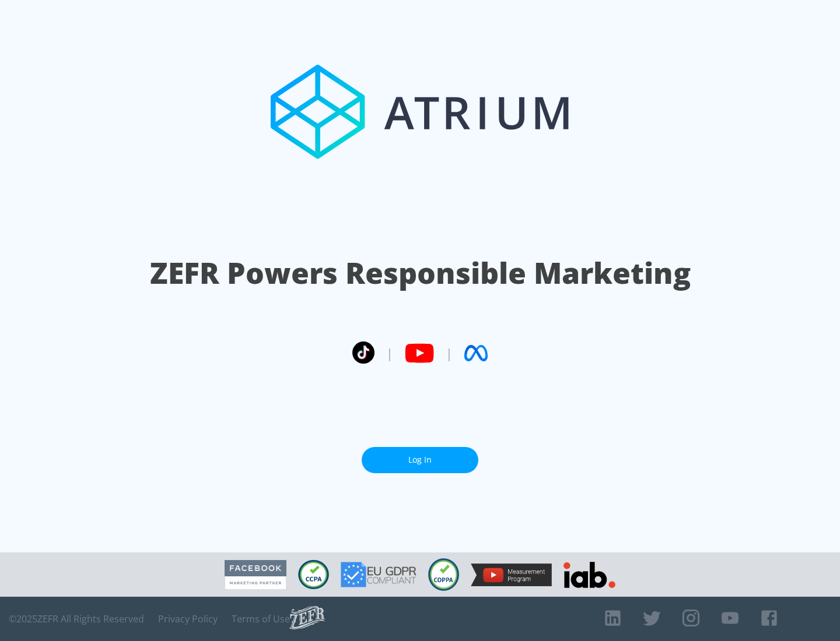 This screenshot has width=840, height=641. What do you see at coordinates (379, 574) in the screenshot?
I see `img: GDPR Compliant` at bounding box center [379, 574].